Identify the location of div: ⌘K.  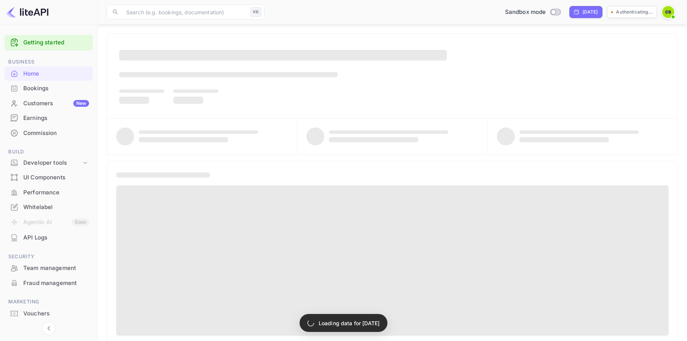
(256, 12).